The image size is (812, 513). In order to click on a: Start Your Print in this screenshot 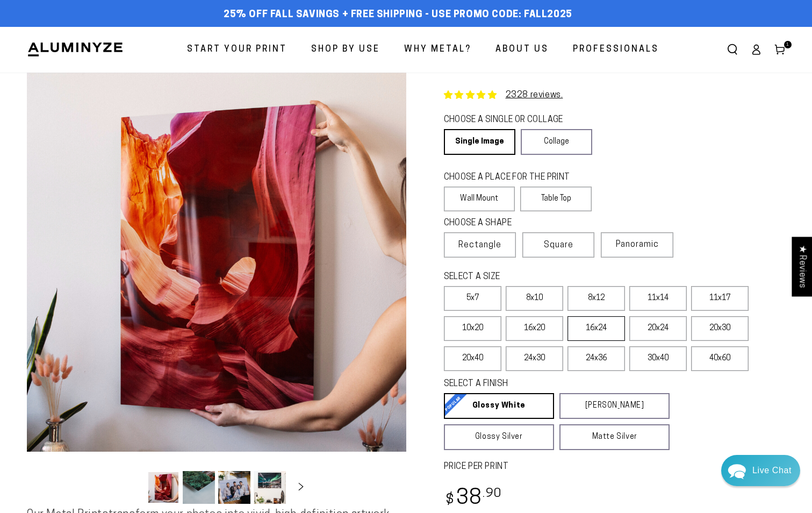, I will do `click(237, 50)`.